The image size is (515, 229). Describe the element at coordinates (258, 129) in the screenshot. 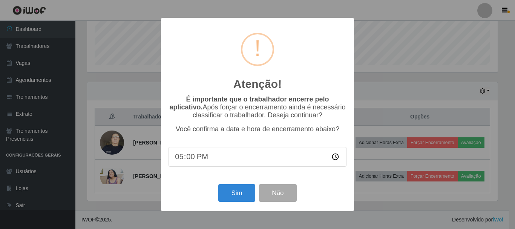

I see `p: Você confirma a data e hora de encerramento abaixo?` at that location.